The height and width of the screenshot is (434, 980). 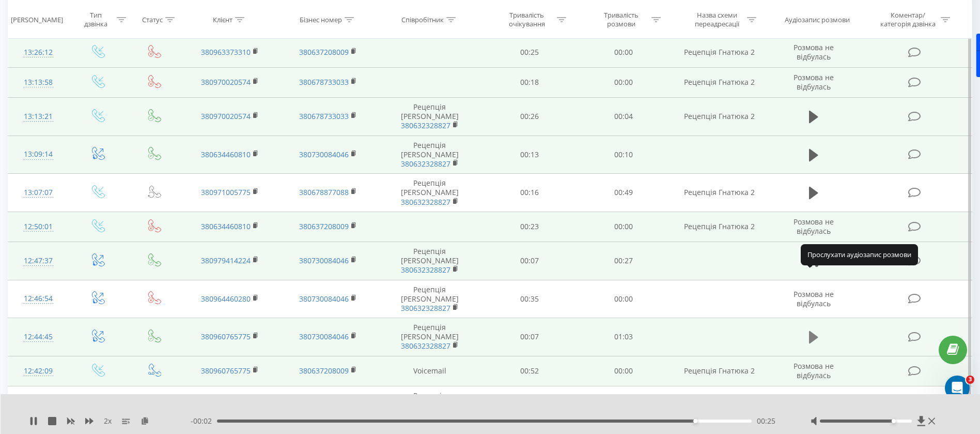 I want to click on div: 12:42:09, so click(x=38, y=371).